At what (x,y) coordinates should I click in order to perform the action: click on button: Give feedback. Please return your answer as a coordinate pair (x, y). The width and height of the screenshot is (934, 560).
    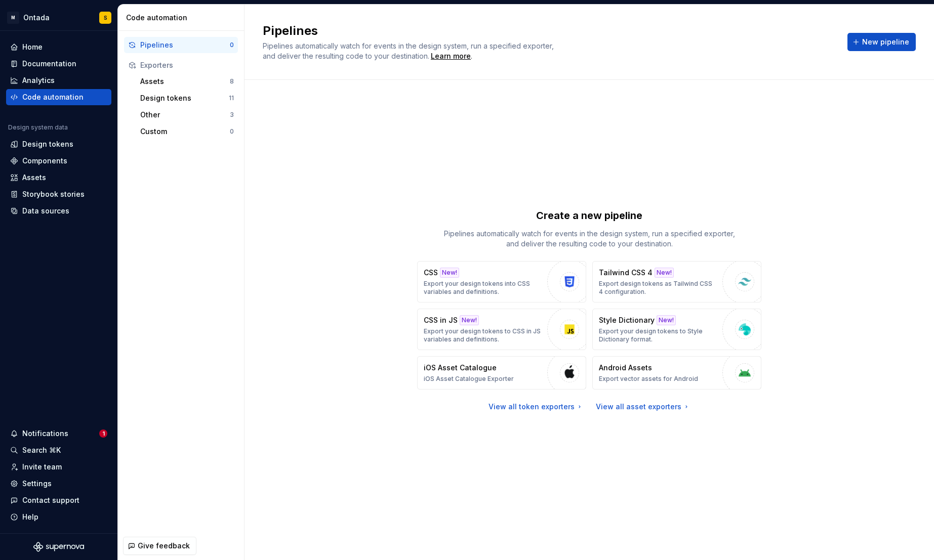
    Looking at the image, I should click on (160, 546).